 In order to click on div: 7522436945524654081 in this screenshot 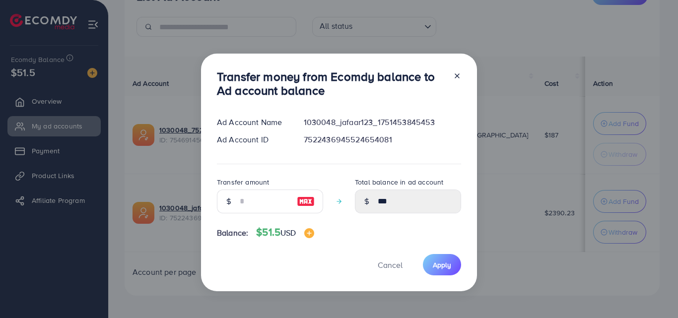, I will do `click(382, 140)`.